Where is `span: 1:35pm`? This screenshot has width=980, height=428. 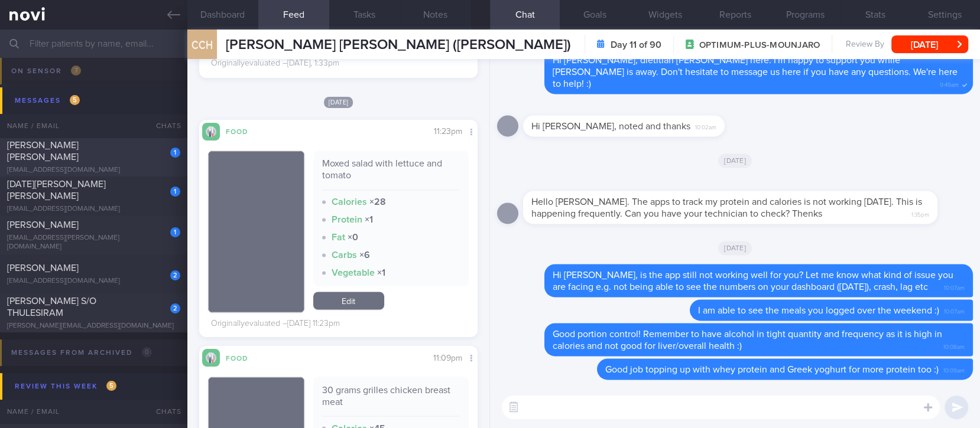 span: 1:35pm is located at coordinates (920, 213).